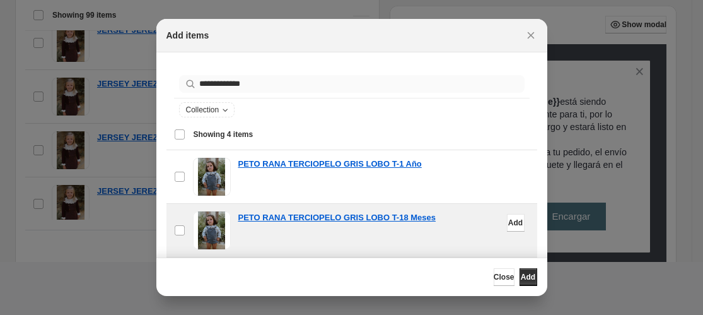 The image size is (703, 315). What do you see at coordinates (337, 218) in the screenshot?
I see `p: PETO RANA TERCIOPELO GRIS LOBO T-18 Meses` at bounding box center [337, 218].